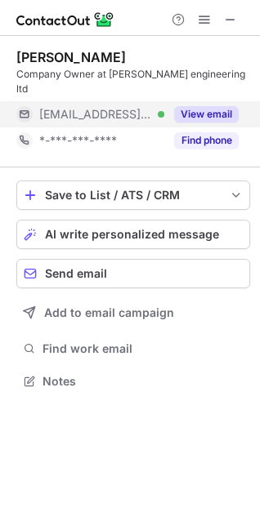 The height and width of the screenshot is (521, 260). Describe the element at coordinates (133, 381) in the screenshot. I see `button: Notes` at that location.